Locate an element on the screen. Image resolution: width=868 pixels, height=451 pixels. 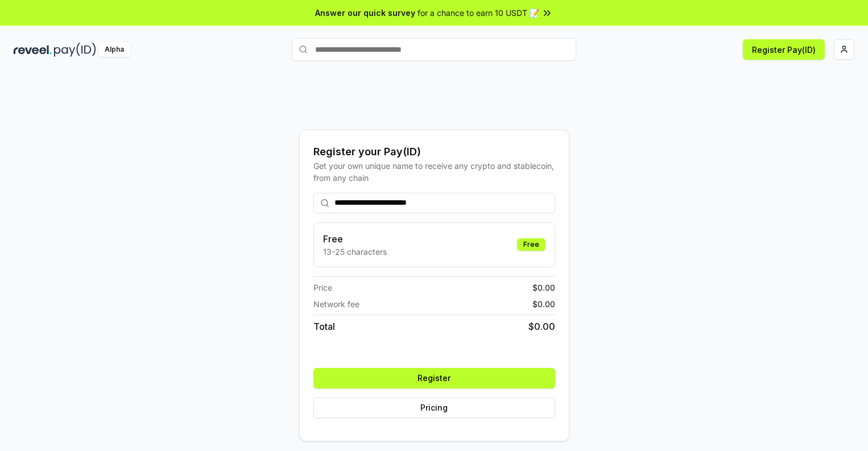
div: Register your Pay(ID) is located at coordinates (434, 152).